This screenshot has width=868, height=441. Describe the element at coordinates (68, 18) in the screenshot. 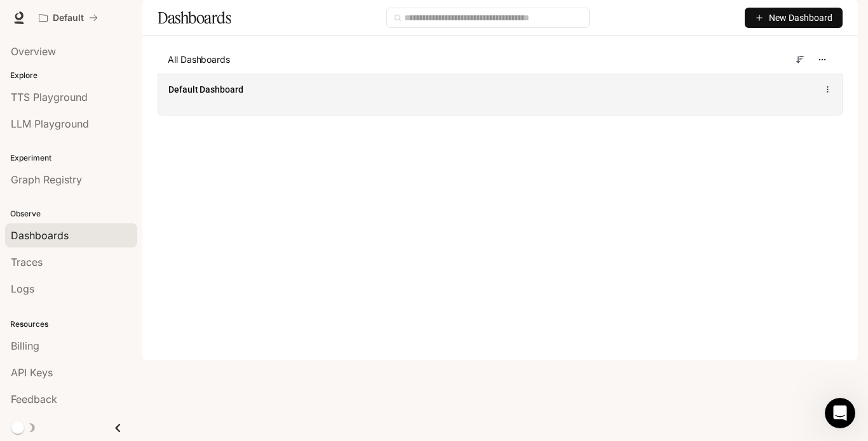

I see `button: All workspaces` at that location.